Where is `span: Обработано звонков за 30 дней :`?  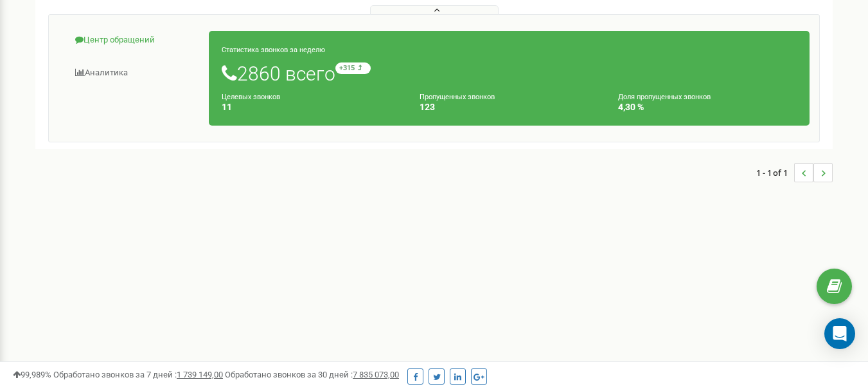 span: Обработано звонков за 30 дней : is located at coordinates (311, 374).